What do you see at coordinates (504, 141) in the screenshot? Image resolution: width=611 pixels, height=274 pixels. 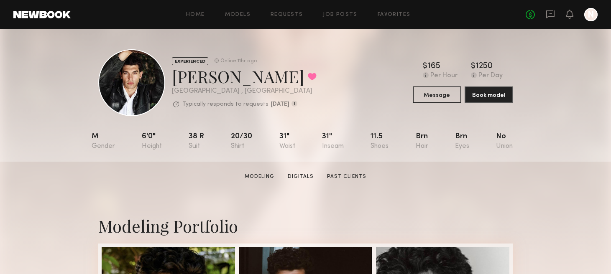 I see `div: No` at bounding box center [504, 141].